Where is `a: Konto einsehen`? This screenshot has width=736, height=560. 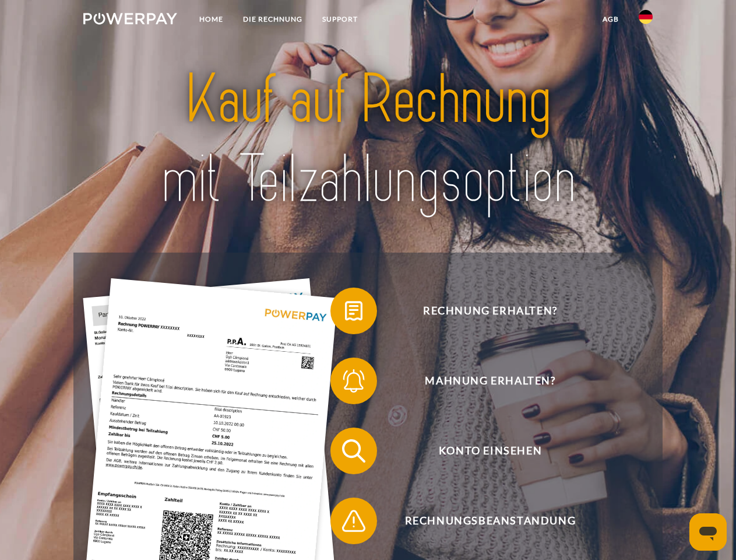 a: Konto einsehen is located at coordinates (482, 450).